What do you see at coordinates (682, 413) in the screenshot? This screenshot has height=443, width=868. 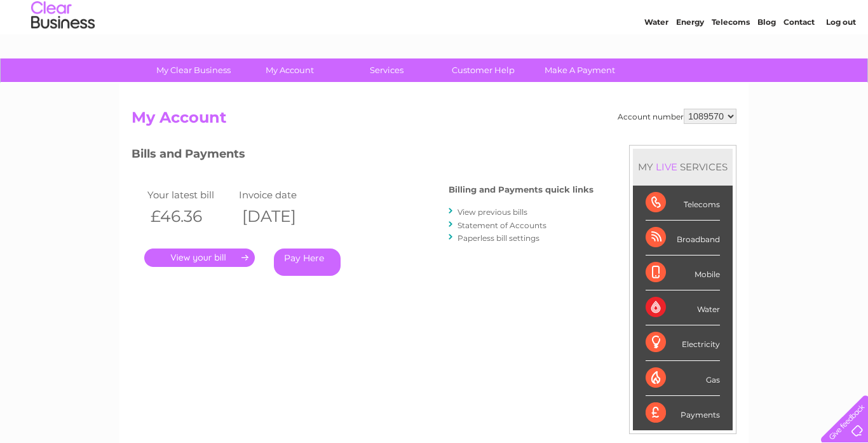 I see `div: Payments` at bounding box center [682, 413].